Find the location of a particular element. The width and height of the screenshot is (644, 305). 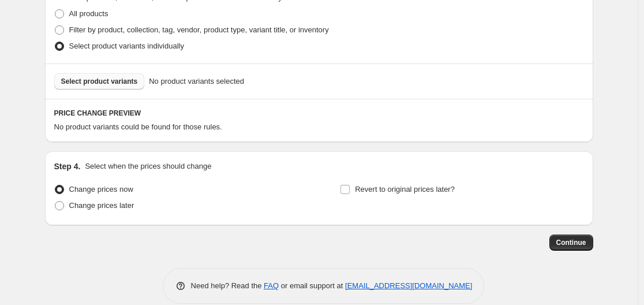

span: Change prices now is located at coordinates (101, 189).